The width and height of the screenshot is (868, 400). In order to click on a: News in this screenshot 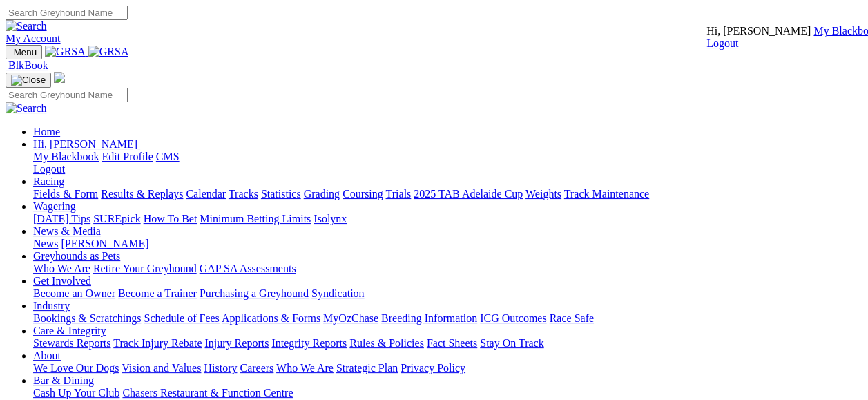, I will do `click(46, 244)`.